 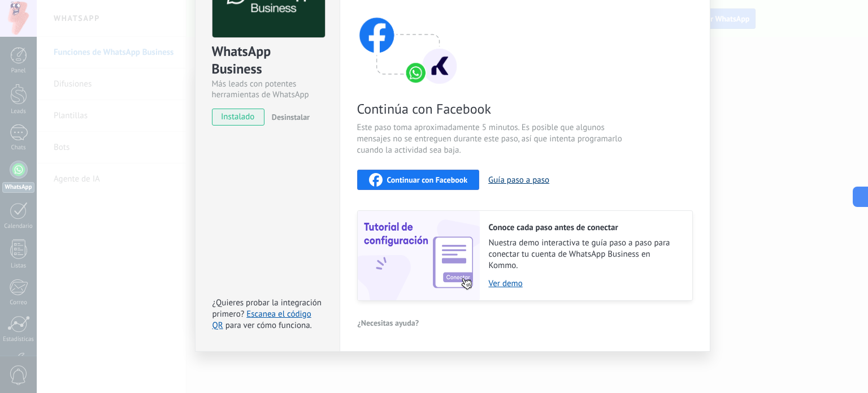 What do you see at coordinates (290, 117) in the screenshot?
I see `span: Desinstalar` at bounding box center [290, 117].